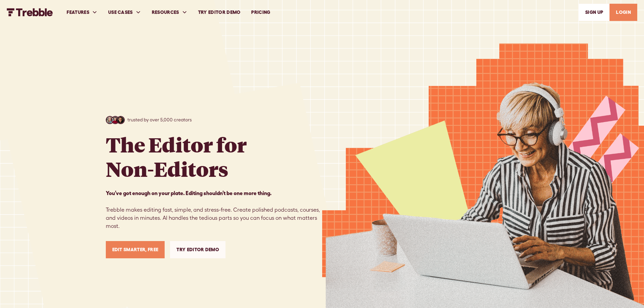  Describe the element at coordinates (30, 12) in the screenshot. I see `a: home` at that location.